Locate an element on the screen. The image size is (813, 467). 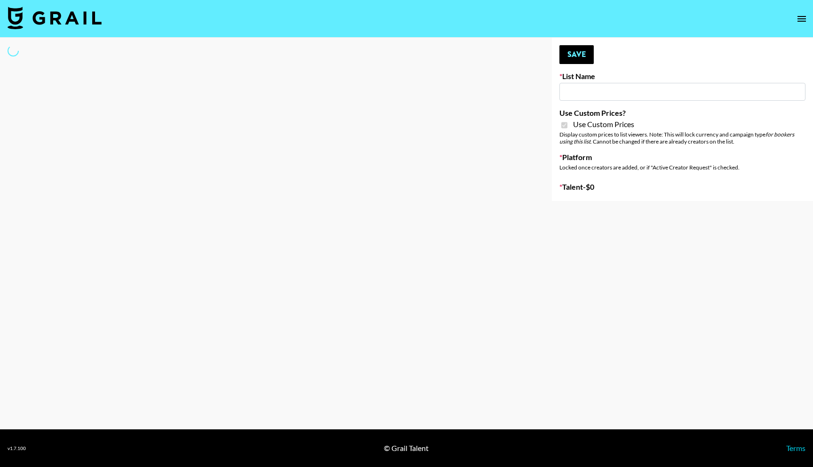
button: Save is located at coordinates (576, 55).